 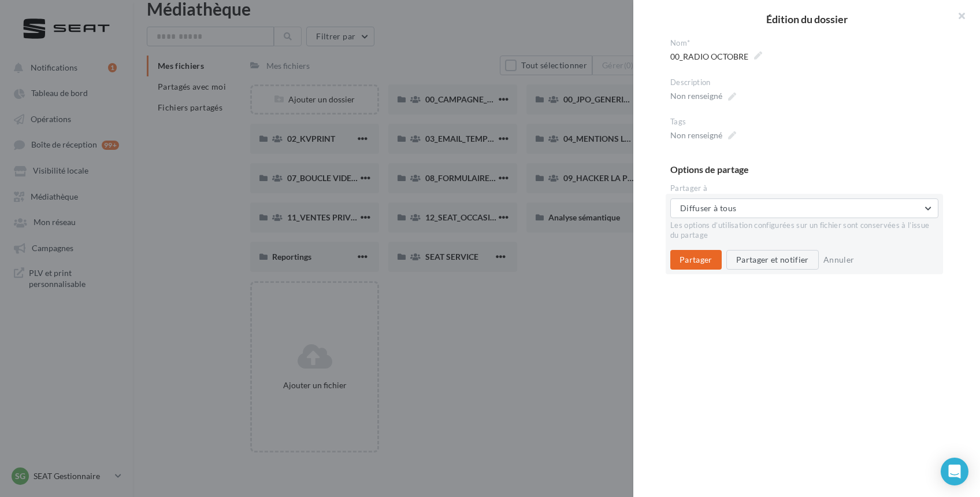 What do you see at coordinates (812, 188) in the screenshot?
I see `div: Partager à` at bounding box center [812, 188].